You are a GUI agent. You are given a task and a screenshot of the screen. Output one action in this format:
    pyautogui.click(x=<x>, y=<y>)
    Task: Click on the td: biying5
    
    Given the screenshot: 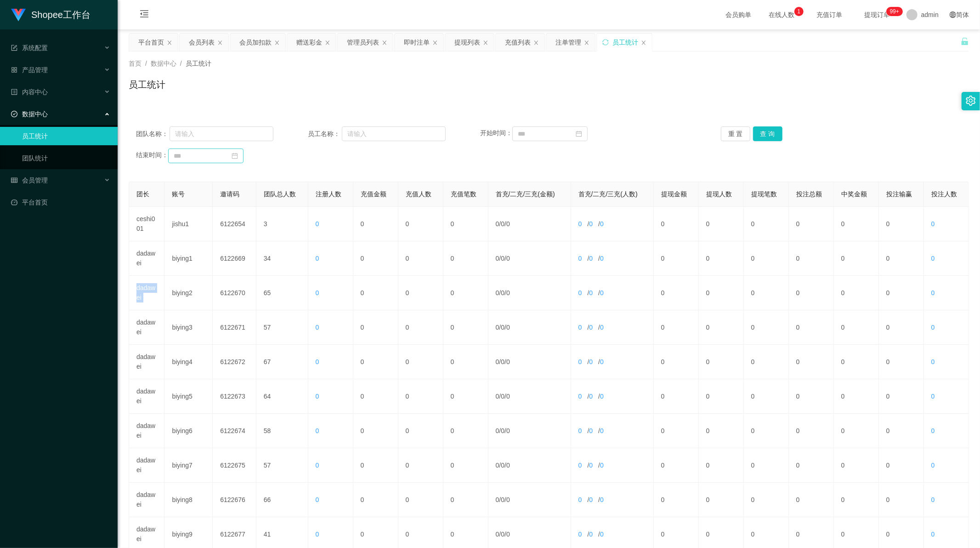 What is the action you would take?
    pyautogui.click(x=189, y=396)
    